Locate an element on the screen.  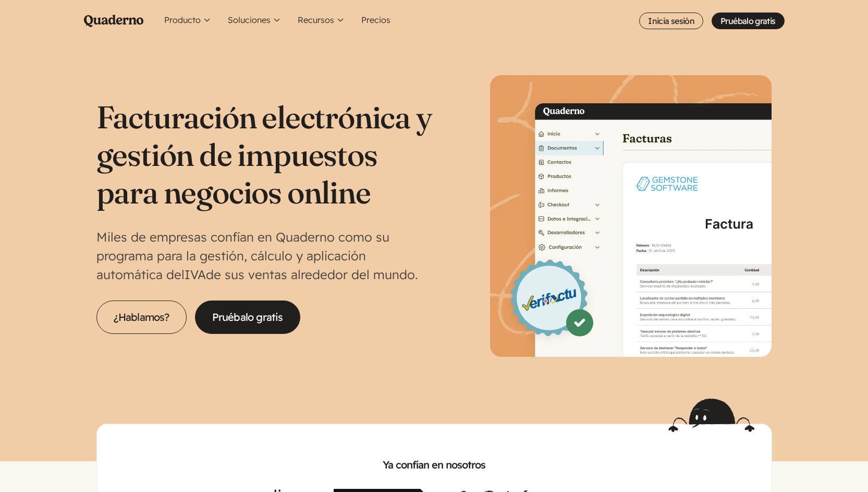
a: ¿Hablamos? is located at coordinates (141, 317).